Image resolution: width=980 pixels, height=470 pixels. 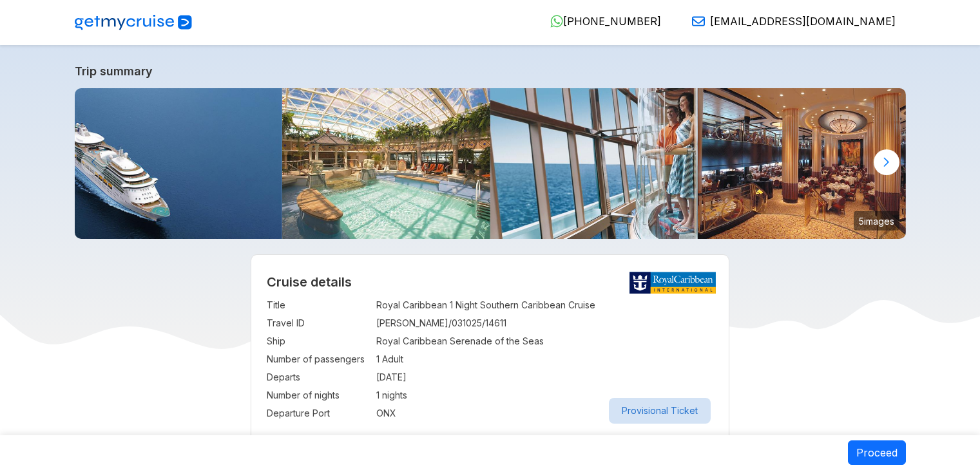 I want to click on td: Ship, so click(x=318, y=341).